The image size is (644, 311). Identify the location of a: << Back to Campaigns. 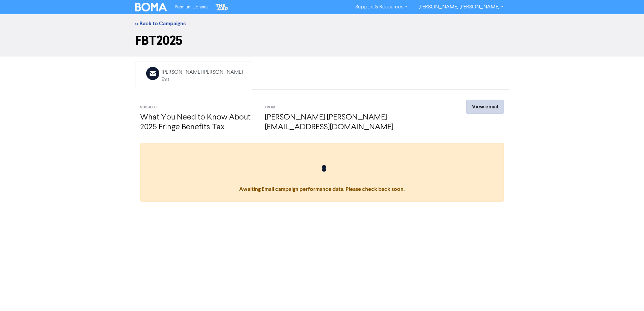
(160, 23).